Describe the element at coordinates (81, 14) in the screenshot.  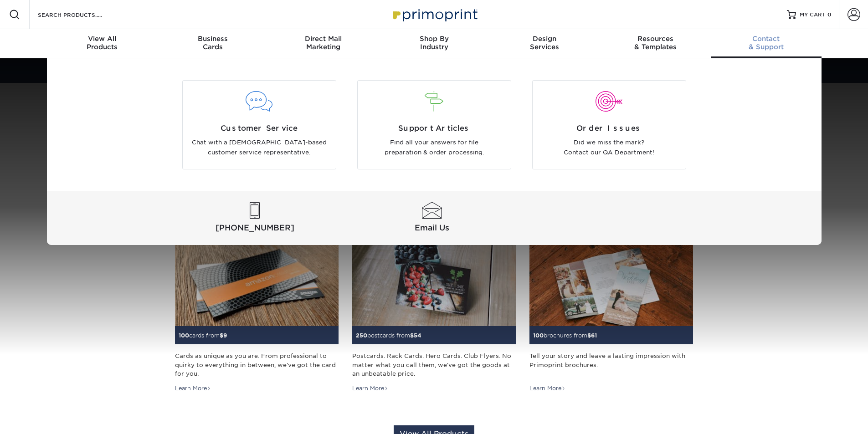
I see `input: SEARCH PRODUCTS.....` at that location.